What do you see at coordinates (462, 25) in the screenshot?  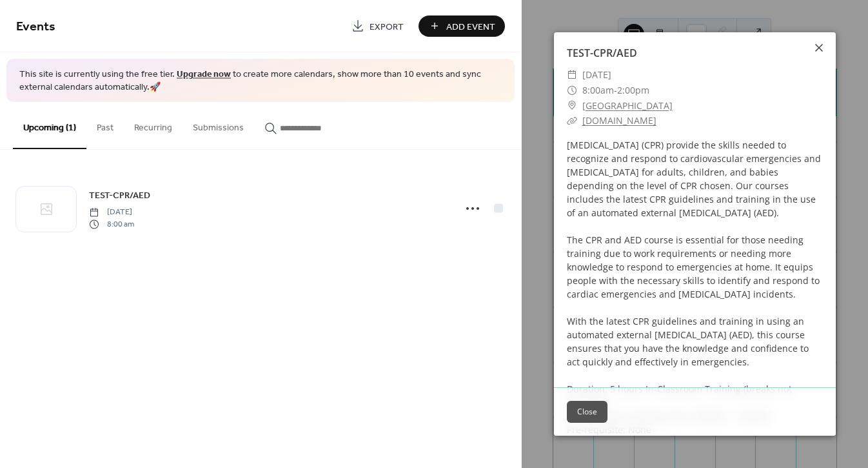 I see `a: Add Event` at bounding box center [462, 25].